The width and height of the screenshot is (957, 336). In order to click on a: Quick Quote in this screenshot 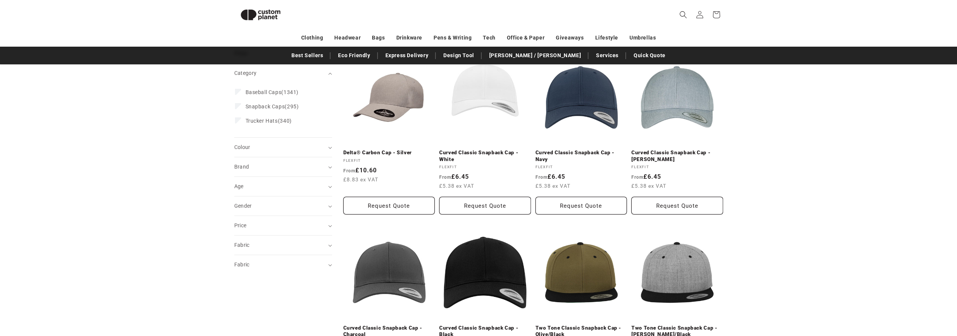, I will do `click(649, 55)`.